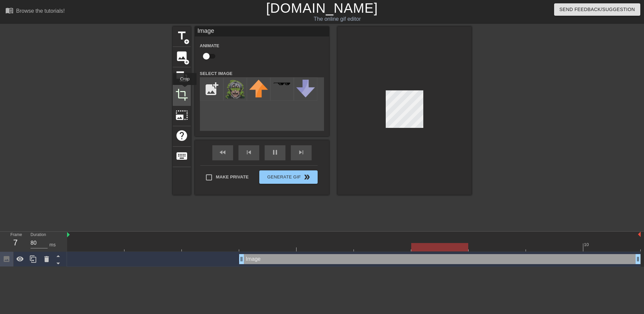  I want to click on div: Frame, so click(16, 241).